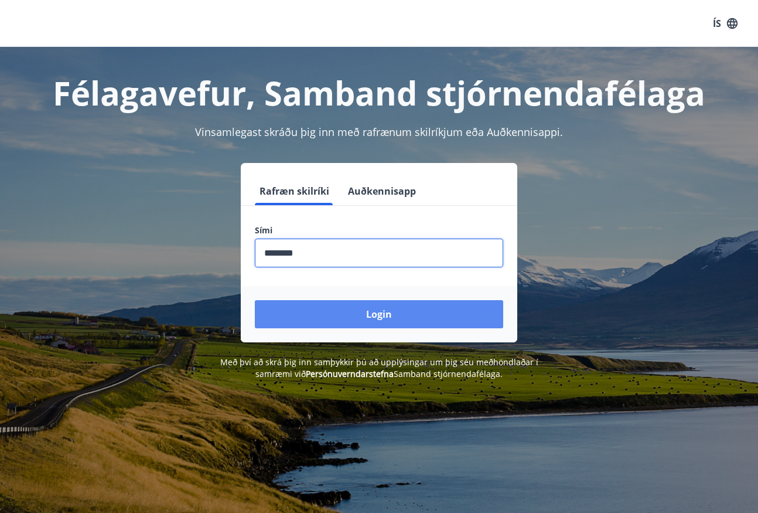  Describe the element at coordinates (379, 93) in the screenshot. I see `h1: Félagavefur, Samband stjórnendafélaga` at that location.